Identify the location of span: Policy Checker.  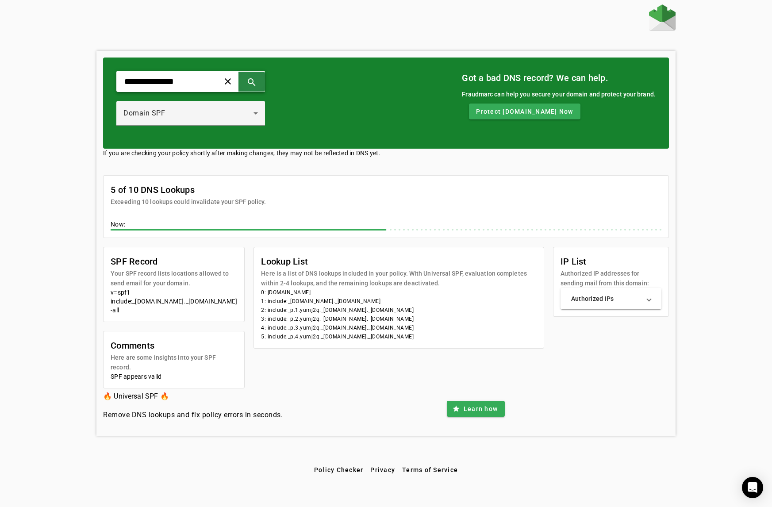
(339, 470).